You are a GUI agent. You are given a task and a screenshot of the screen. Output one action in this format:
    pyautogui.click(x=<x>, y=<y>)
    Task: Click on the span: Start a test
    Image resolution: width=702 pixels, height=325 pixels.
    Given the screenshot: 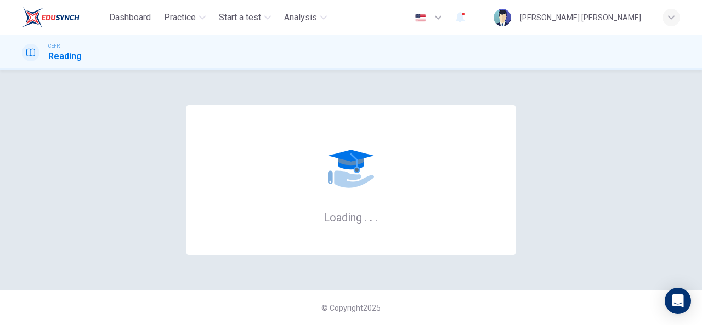 What is the action you would take?
    pyautogui.click(x=240, y=18)
    